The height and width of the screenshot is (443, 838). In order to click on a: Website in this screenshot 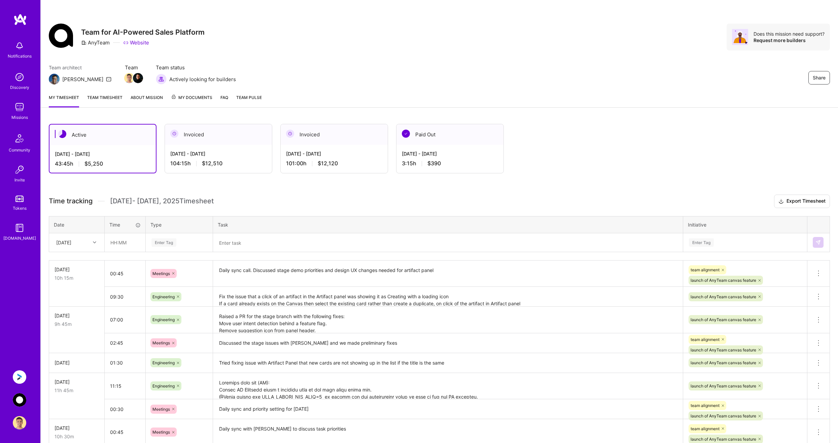, I will do `click(136, 42)`.